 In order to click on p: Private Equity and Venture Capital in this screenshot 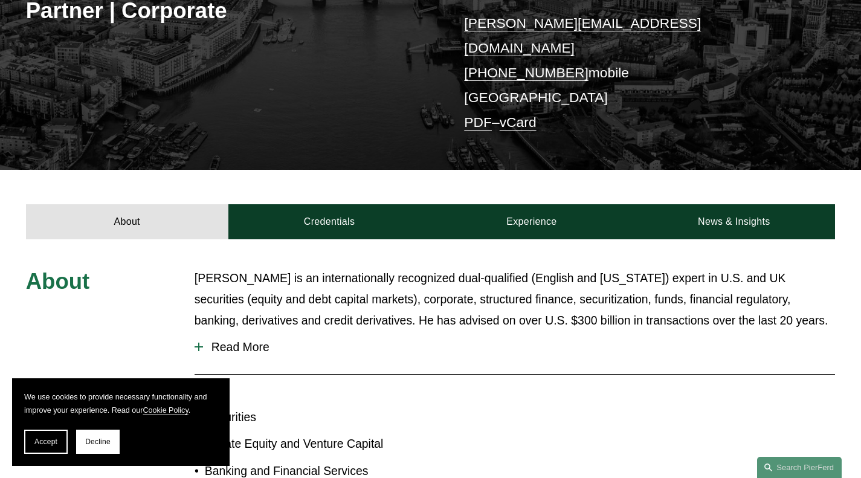, I will do `click(318, 443)`.